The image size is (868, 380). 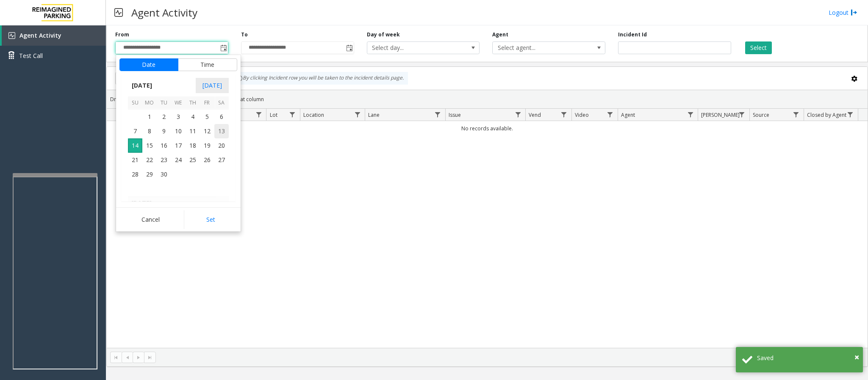 I want to click on a: Agent Activity, so click(x=54, y=36).